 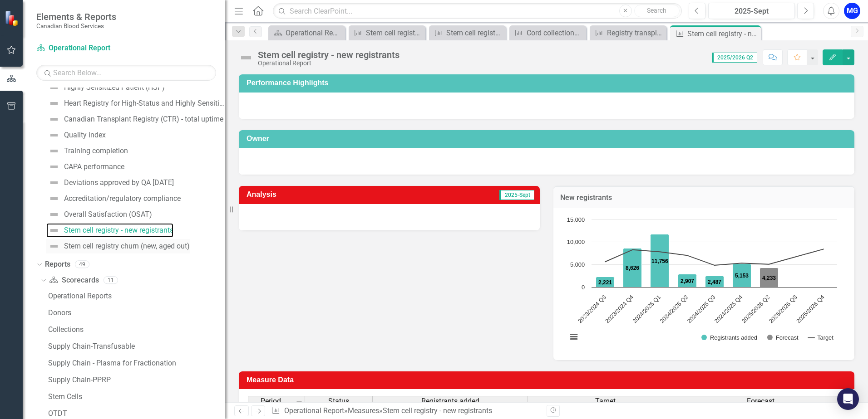 What do you see at coordinates (576, 220) in the screenshot?
I see `text: 15,000` at bounding box center [576, 220].